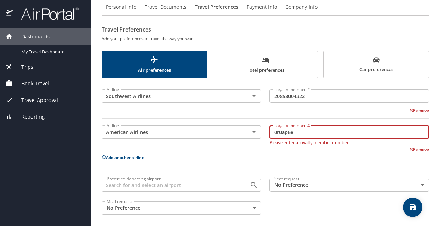 Image resolution: width=440 pixels, height=226 pixels. I want to click on button: save, so click(413, 207).